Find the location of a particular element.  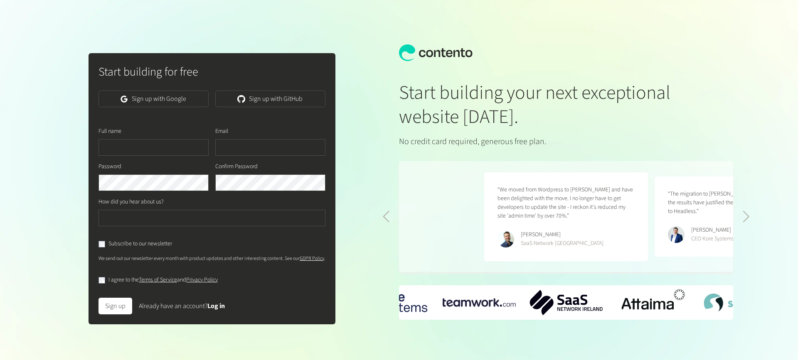

div: Next slide is located at coordinates (746, 217).